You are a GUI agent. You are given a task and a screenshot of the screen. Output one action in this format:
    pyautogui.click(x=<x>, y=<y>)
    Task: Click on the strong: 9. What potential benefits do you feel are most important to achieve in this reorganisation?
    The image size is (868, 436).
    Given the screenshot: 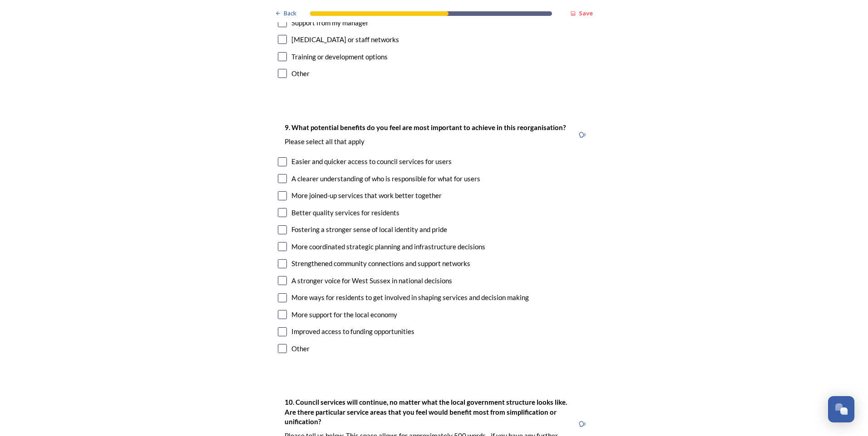 What is the action you would take?
    pyautogui.click(x=425, y=128)
    